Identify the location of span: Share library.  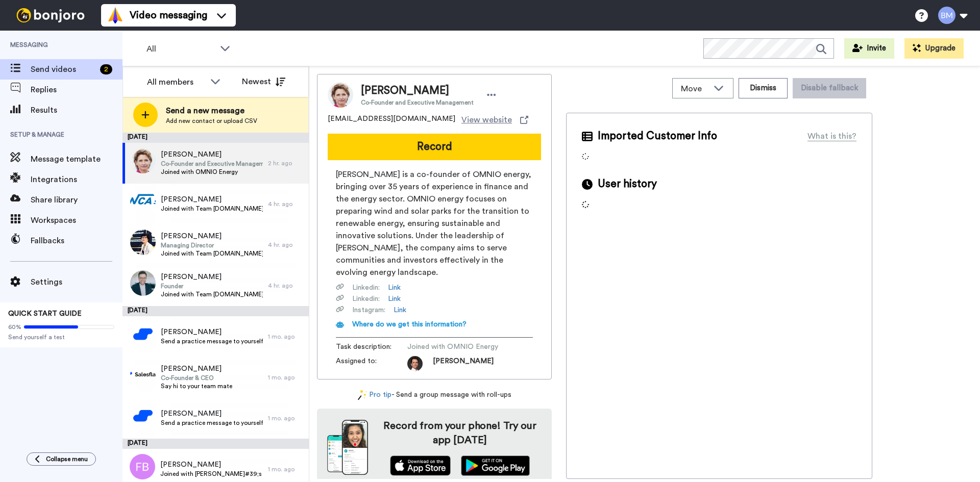
(76, 200).